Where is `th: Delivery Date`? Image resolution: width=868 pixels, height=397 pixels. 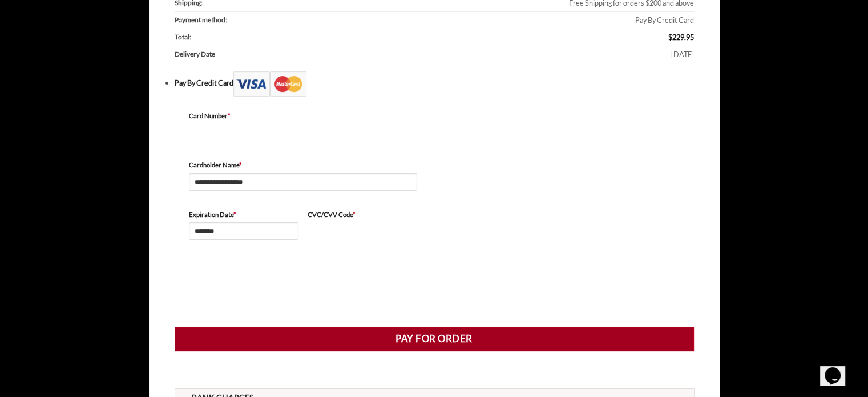 th: Delivery Date is located at coordinates (285, 55).